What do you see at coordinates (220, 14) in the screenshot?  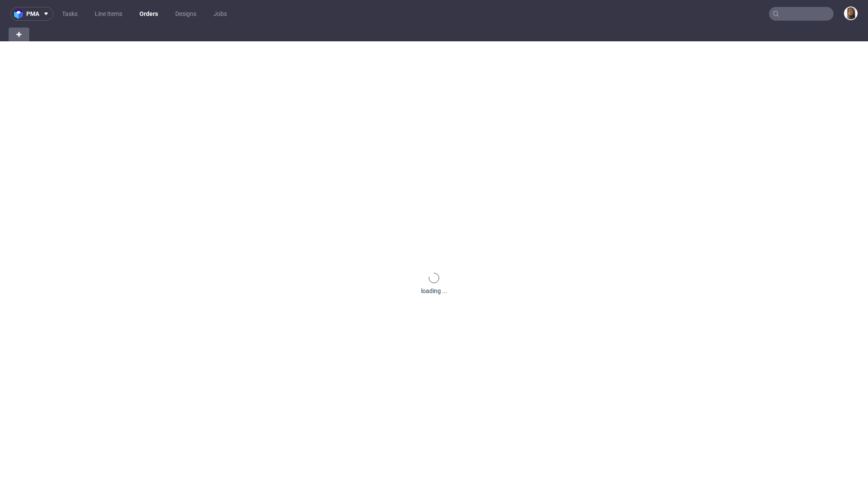 I see `a: Jobs` at bounding box center [220, 14].